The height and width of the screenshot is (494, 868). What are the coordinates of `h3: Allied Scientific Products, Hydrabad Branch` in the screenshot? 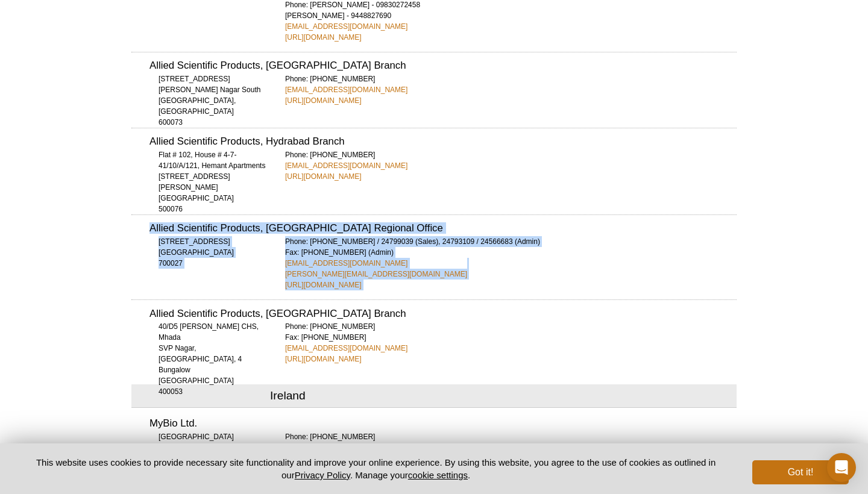 It's located at (443, 142).